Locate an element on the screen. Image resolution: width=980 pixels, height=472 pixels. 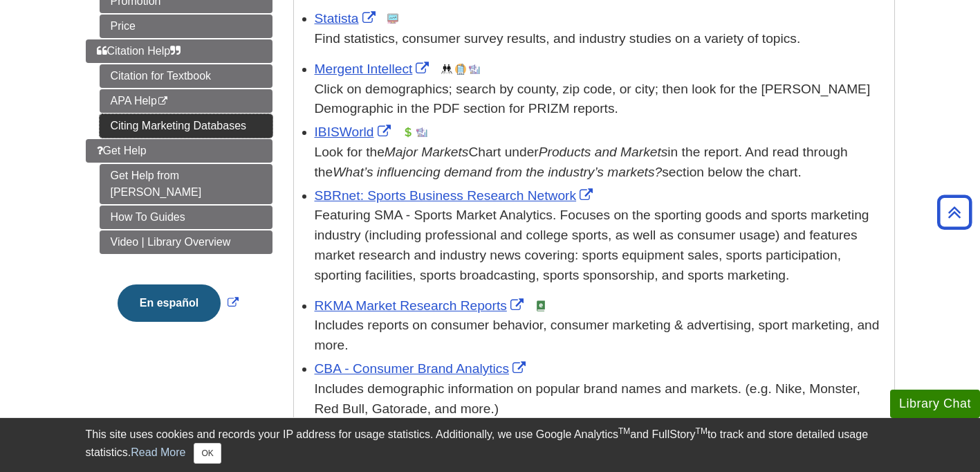
button: Library Chat is located at coordinates (935, 403).